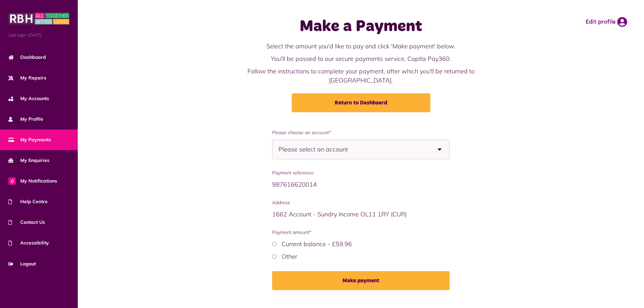  I want to click on span: My Repairs, so click(27, 78).